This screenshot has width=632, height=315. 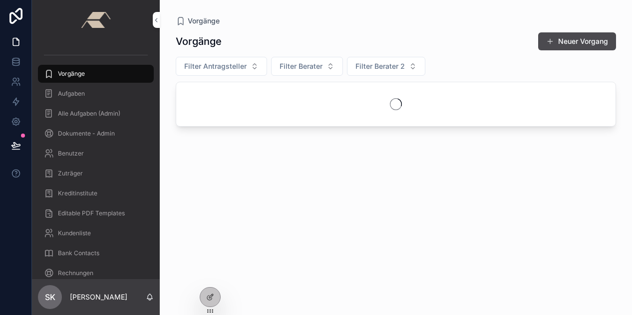 What do you see at coordinates (96, 254) in the screenshot?
I see `a: Bank Contacts` at bounding box center [96, 254].